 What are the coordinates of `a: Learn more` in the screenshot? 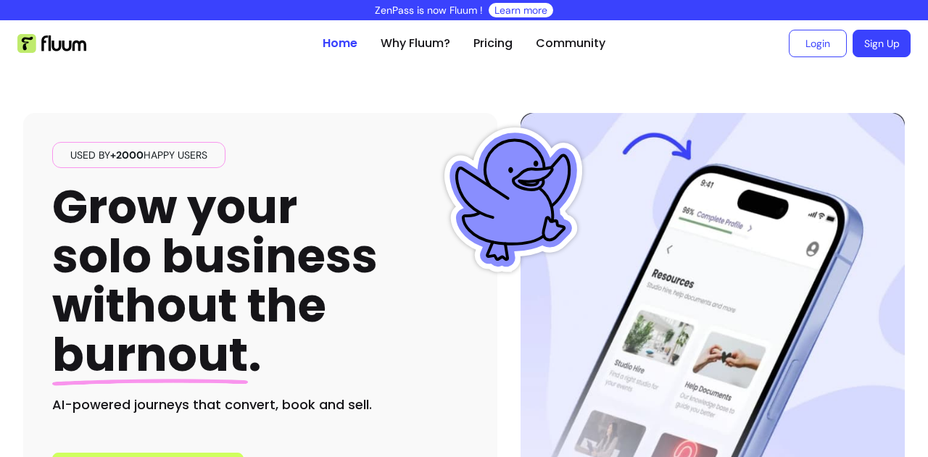 It's located at (520, 10).